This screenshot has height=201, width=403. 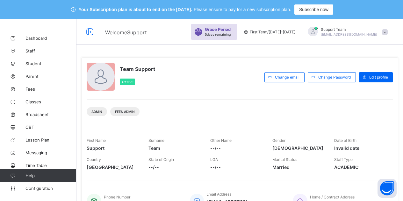 What do you see at coordinates (94, 160) in the screenshot?
I see `span: Country` at bounding box center [94, 160].